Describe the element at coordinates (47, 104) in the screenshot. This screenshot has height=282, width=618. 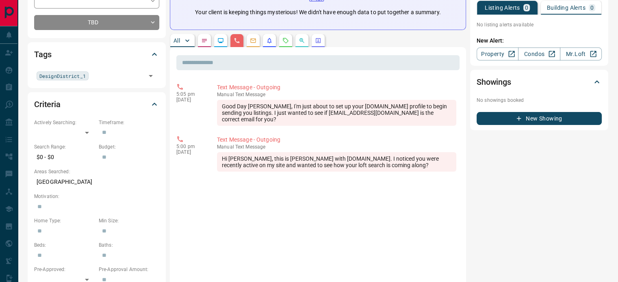
I see `h2: Criteria` at that location.